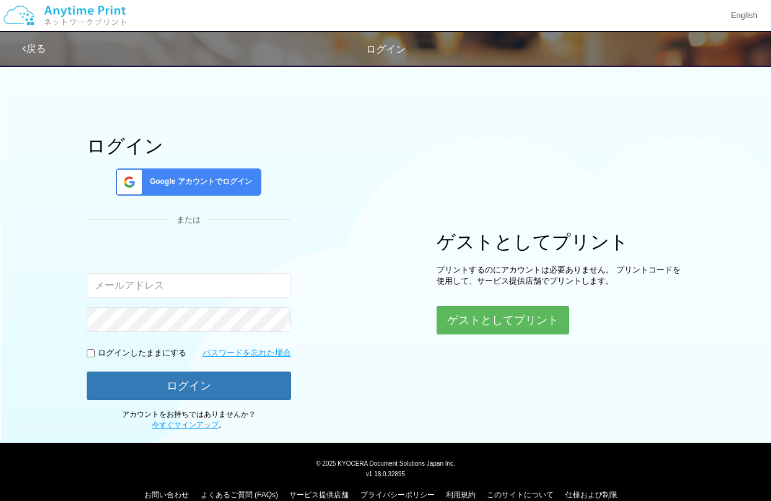 The width and height of the screenshot is (771, 501). What do you see at coordinates (189, 386) in the screenshot?
I see `button: ログイン` at bounding box center [189, 386].